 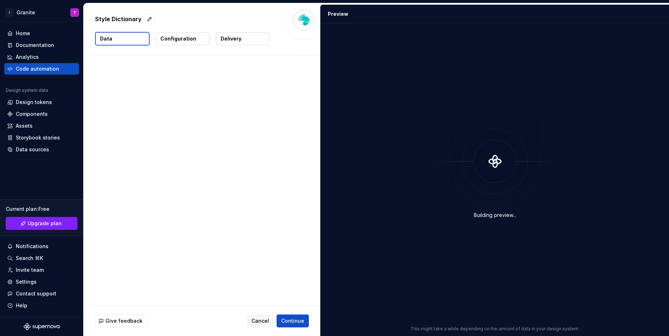 What do you see at coordinates (23, 33) in the screenshot?
I see `div: Home` at bounding box center [23, 33].